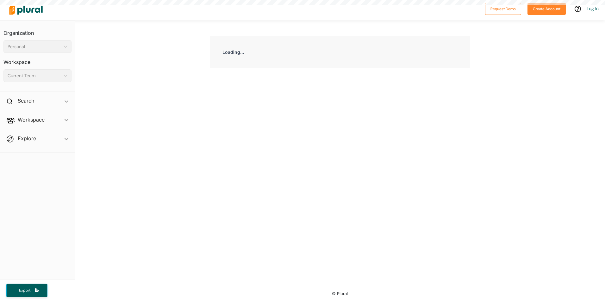 The image size is (605, 302). What do you see at coordinates (34, 76) in the screenshot?
I see `div: Current Team` at bounding box center [34, 76].